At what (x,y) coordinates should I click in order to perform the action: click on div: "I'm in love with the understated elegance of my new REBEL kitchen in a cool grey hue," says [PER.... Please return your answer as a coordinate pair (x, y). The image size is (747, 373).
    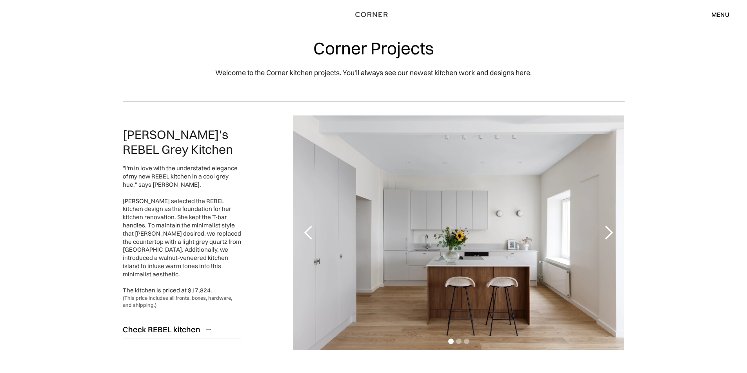
    Looking at the image, I should click on (182, 230).